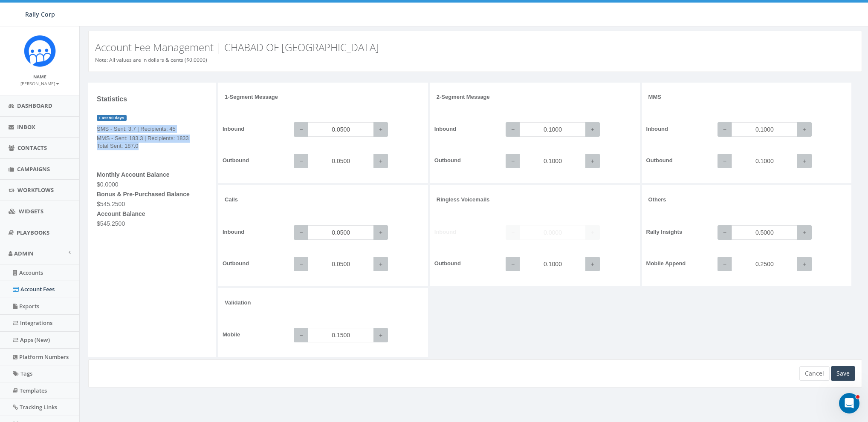 The height and width of the screenshot is (422, 868). I want to click on span: Campaigns, so click(33, 169).